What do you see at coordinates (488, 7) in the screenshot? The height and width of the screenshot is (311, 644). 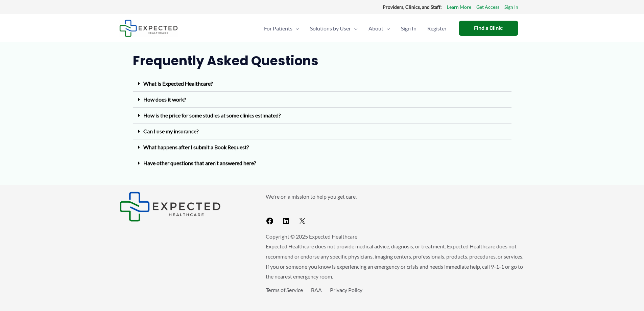 I see `a: Get Access` at bounding box center [488, 7].